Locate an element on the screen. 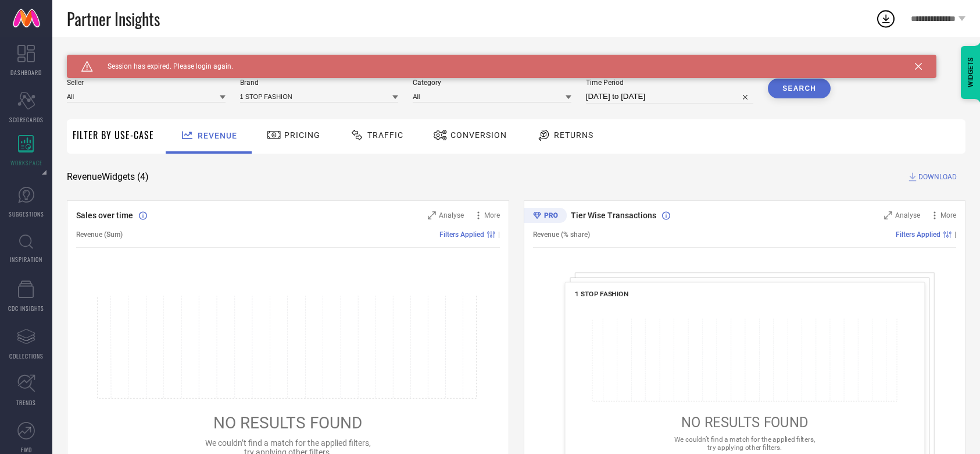 Image resolution: width=980 pixels, height=454 pixels. span: WORKSPACE is located at coordinates (26, 162).